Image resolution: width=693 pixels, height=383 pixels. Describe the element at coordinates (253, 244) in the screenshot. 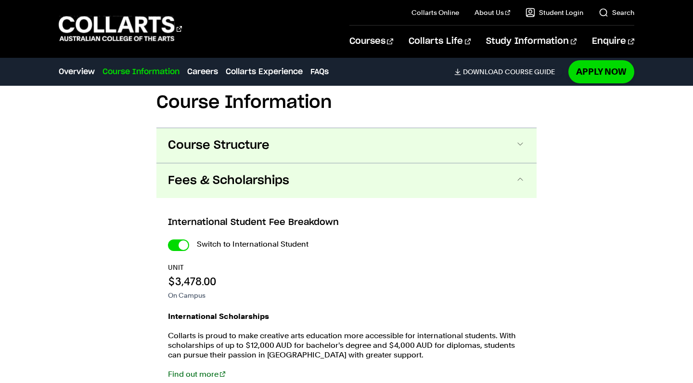

I see `label: Switch to International Student` at that location.